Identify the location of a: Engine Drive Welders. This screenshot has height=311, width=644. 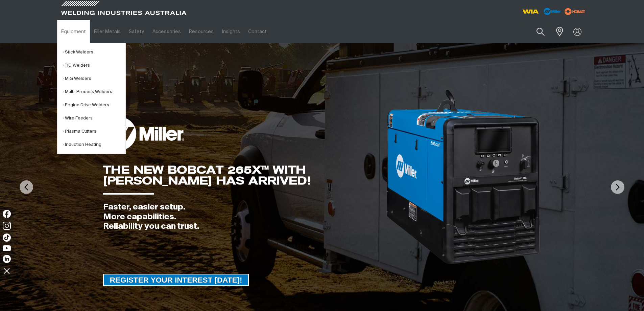
(94, 105).